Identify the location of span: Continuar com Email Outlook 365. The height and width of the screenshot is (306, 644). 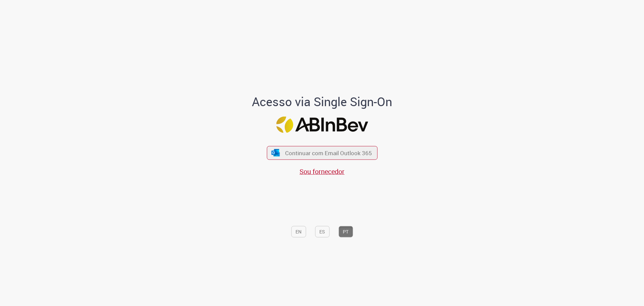
(328, 153).